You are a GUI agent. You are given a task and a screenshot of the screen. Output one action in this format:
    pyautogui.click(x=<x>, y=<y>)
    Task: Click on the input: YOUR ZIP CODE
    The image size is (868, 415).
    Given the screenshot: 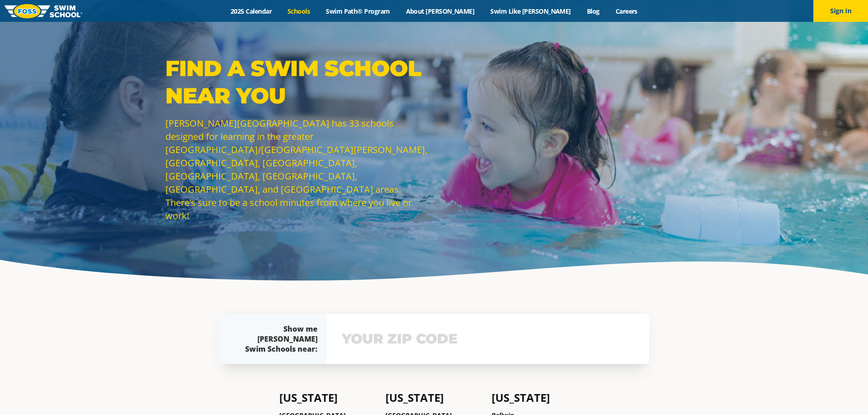 What is the action you would take?
    pyautogui.click(x=488, y=339)
    